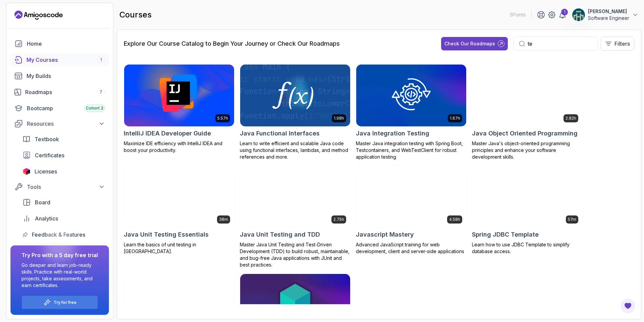 The width and height of the screenshot is (644, 322). Describe the element at coordinates (295, 196) in the screenshot. I see `img: Java Unit Testing and TDD card` at that location.